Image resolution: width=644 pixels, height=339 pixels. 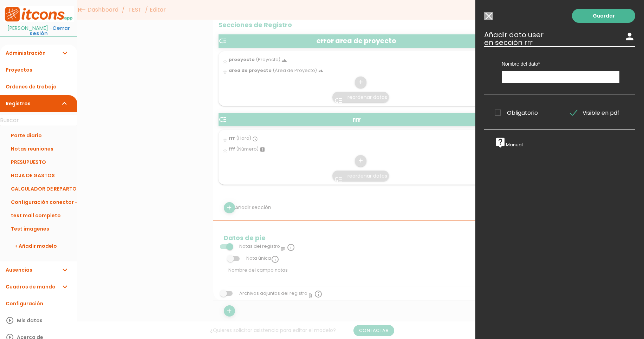 What do you see at coordinates (594, 113) in the screenshot?
I see `span: Visible en pdf` at bounding box center [594, 113].